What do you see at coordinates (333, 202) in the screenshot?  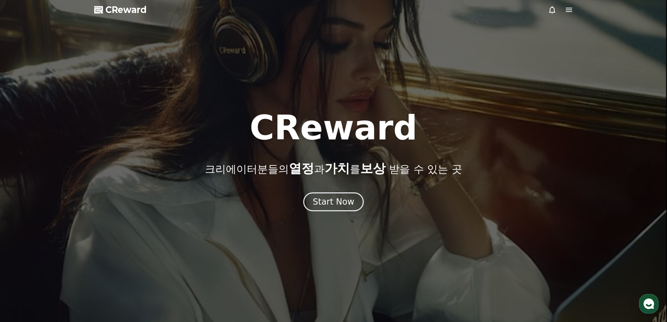 I see `div: Start Now` at bounding box center [333, 202].